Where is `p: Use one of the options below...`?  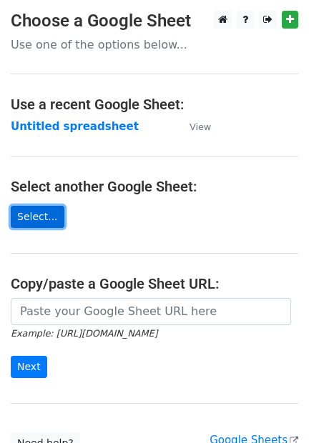 p: Use one of the options below... is located at coordinates (154, 44).